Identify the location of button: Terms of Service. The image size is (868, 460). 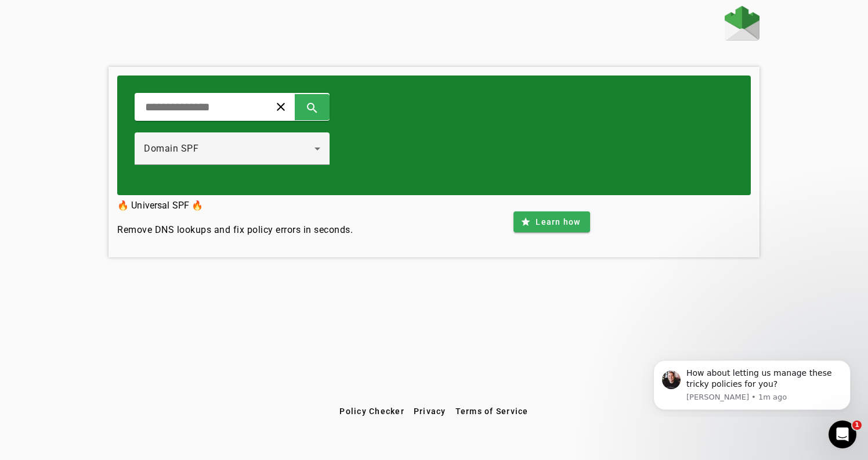
(492, 411).